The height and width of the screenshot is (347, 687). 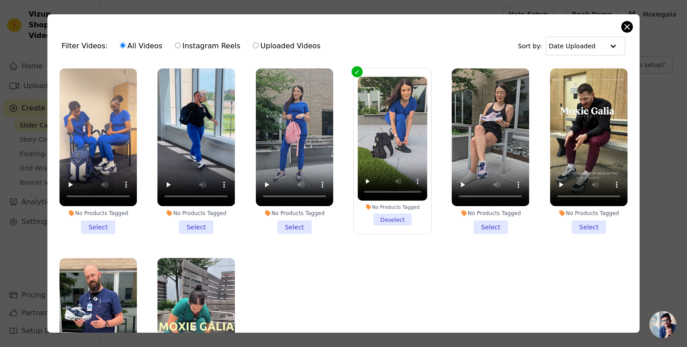 What do you see at coordinates (194, 46) in the screenshot?
I see `div: Filter Videos:` at bounding box center [194, 46].